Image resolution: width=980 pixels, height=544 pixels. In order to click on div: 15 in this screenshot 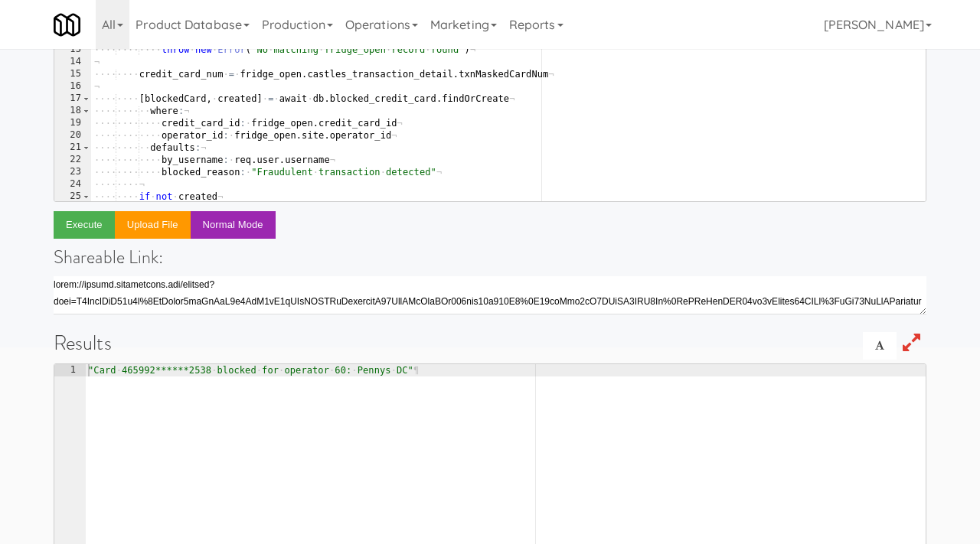, I will do `click(73, 74)`.